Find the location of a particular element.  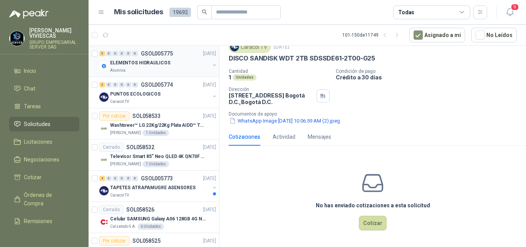

div: 6 Unidades is located at coordinates (151, 226).